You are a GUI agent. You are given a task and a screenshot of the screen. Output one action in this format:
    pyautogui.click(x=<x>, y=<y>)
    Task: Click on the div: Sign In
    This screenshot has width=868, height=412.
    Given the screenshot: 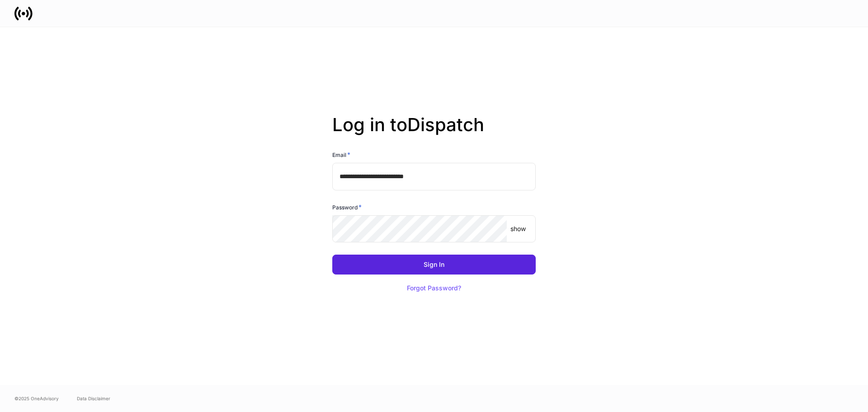 What is the action you would take?
    pyautogui.click(x=434, y=265)
    